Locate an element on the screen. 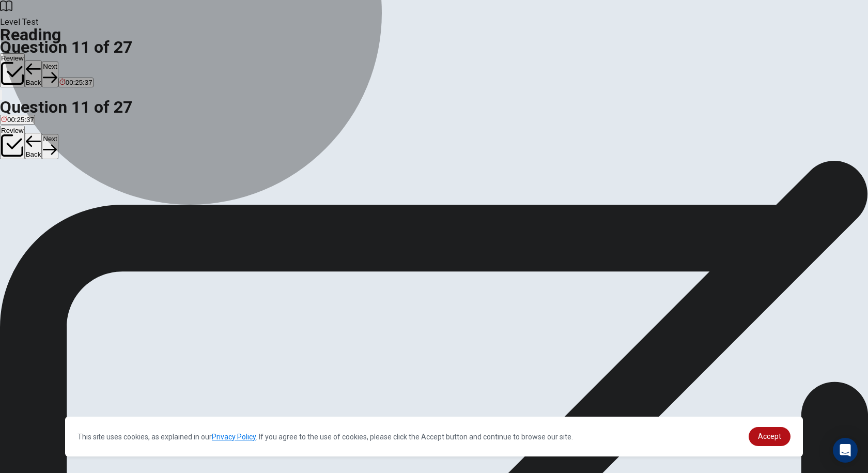  a: dismiss cookie message is located at coordinates (769, 436).